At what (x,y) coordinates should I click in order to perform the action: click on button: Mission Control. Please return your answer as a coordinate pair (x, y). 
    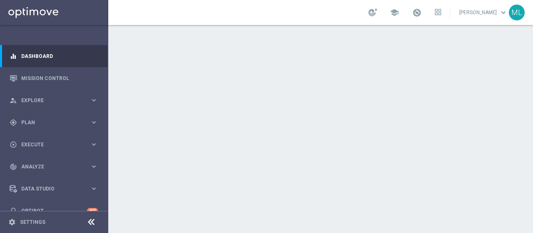
    Looking at the image, I should click on (54, 78).